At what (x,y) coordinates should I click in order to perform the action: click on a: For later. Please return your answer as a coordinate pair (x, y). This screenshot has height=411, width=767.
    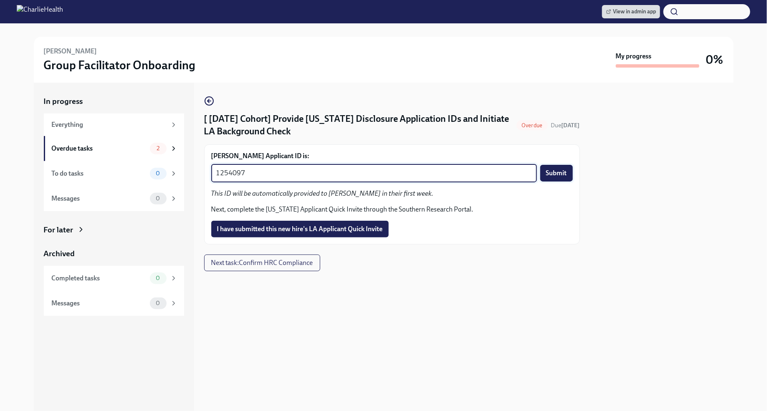
    Looking at the image, I should click on (114, 230).